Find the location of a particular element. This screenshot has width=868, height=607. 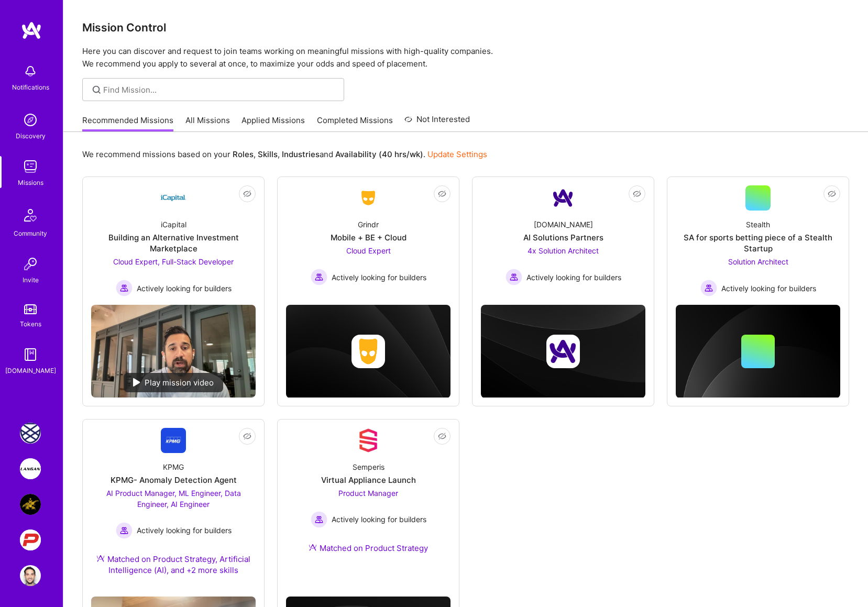

i: icon SearchGrey is located at coordinates (96, 89).